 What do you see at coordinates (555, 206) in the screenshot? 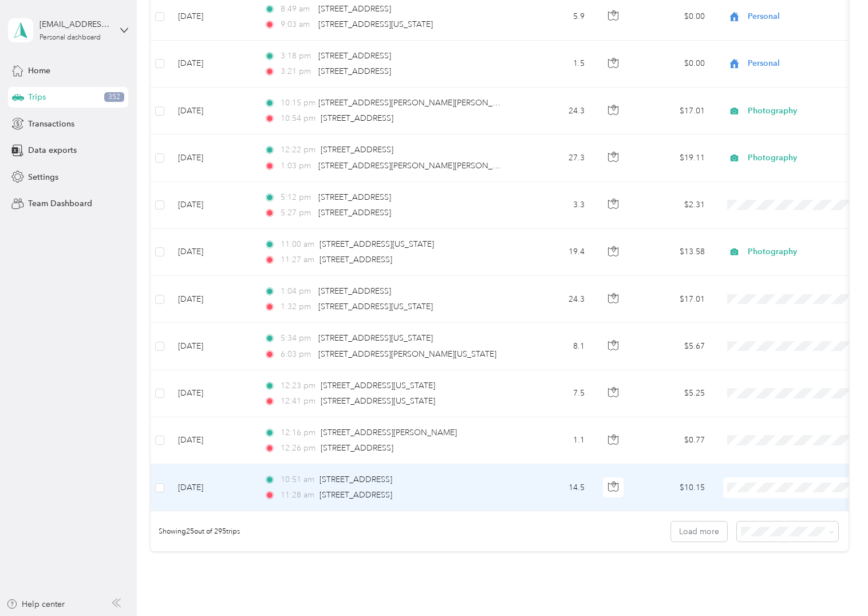
I see `td: 3.3` at bounding box center [555, 206].